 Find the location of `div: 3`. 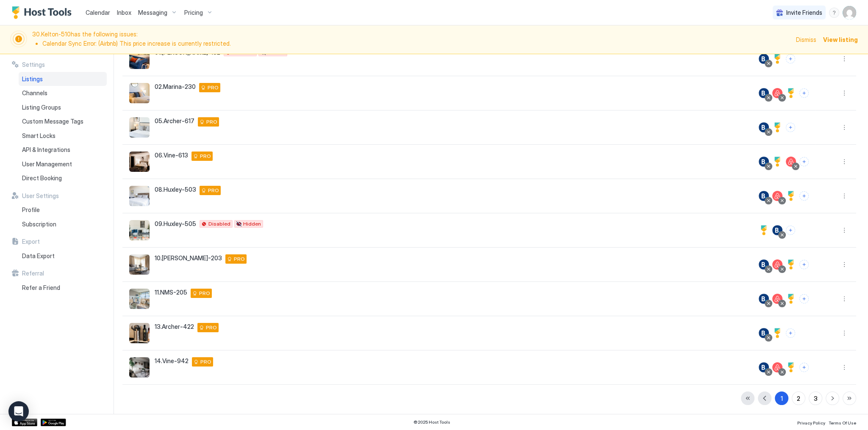

div: 3 is located at coordinates (815, 399).